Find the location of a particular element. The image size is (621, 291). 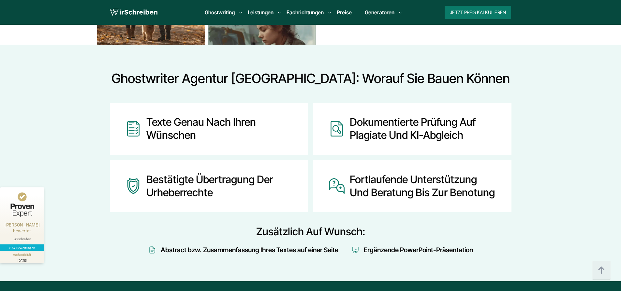

div: Fortlaufende Unterstützung und Beratung bis zur Benotung is located at coordinates (423, 186).